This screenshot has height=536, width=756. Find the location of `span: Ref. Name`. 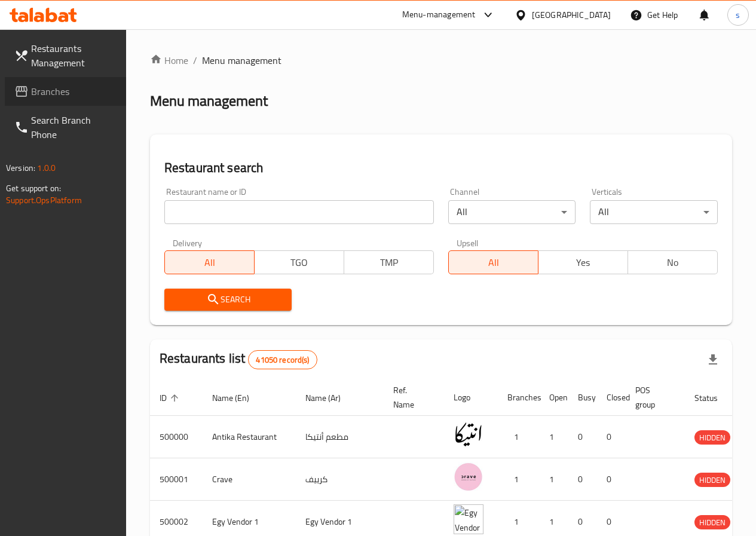

span: Ref. Name is located at coordinates (411, 397).